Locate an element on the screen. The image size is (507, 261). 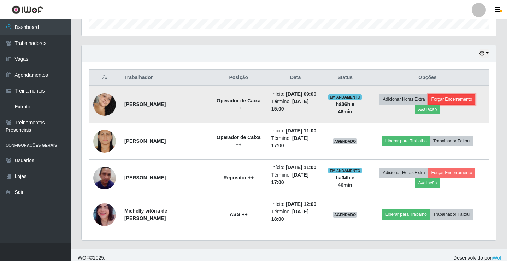
th: Trabalhador is located at coordinates (165, 78).